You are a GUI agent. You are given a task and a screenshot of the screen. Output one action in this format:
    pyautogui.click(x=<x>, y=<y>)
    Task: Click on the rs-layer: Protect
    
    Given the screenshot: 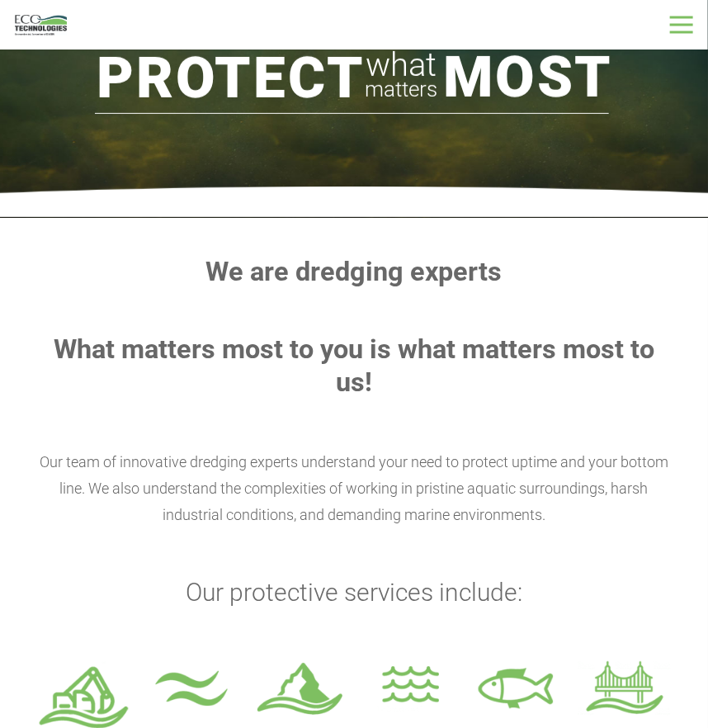 What is the action you would take?
    pyautogui.click(x=230, y=77)
    